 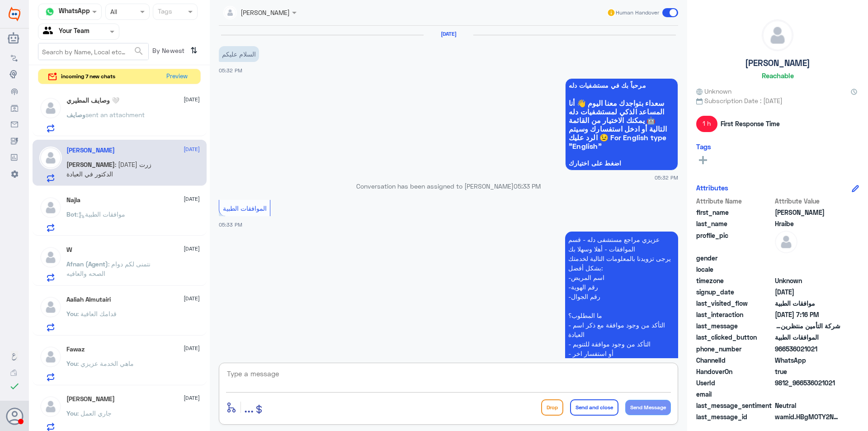 I want to click on button: Send Message, so click(x=648, y=407).